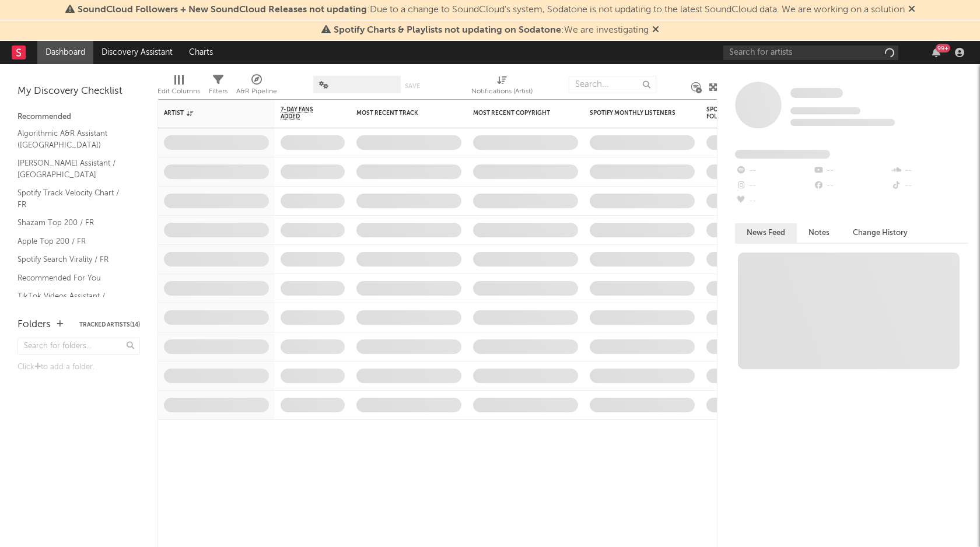 This screenshot has height=547, width=980. Describe the element at coordinates (208, 113) in the screenshot. I see `div: Artist` at that location.